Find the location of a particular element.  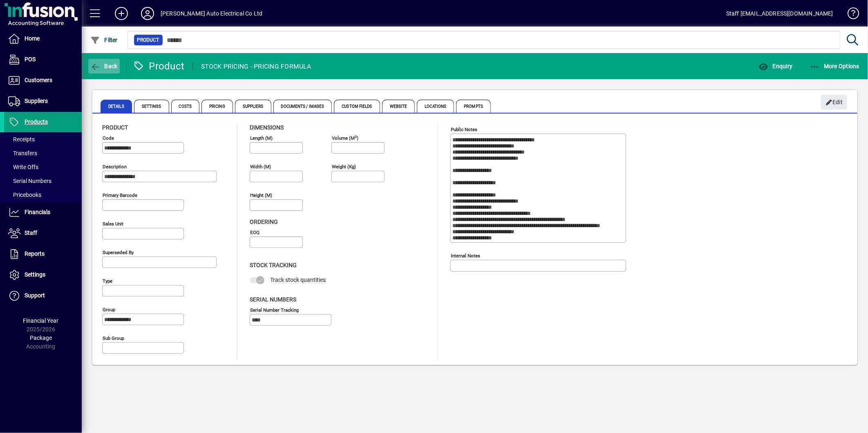

a: POS is located at coordinates (43, 59).